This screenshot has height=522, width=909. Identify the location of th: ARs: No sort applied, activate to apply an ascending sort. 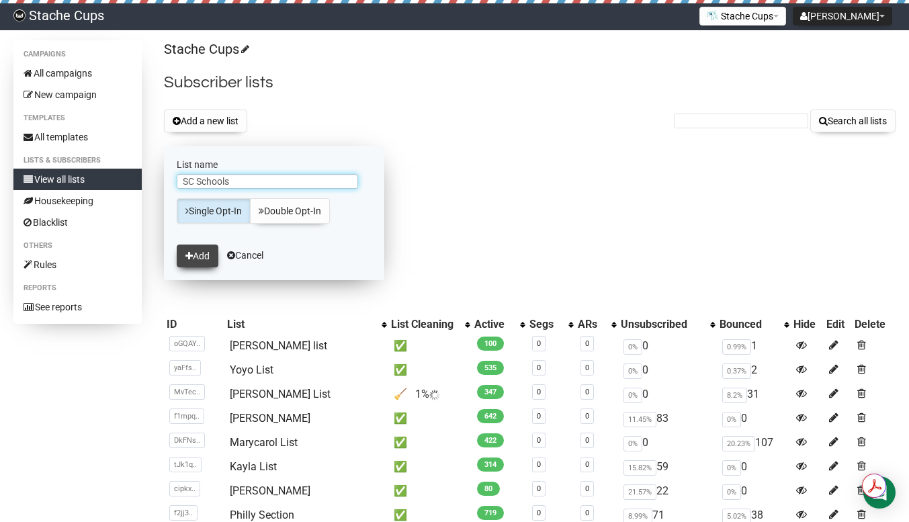
(597, 325).